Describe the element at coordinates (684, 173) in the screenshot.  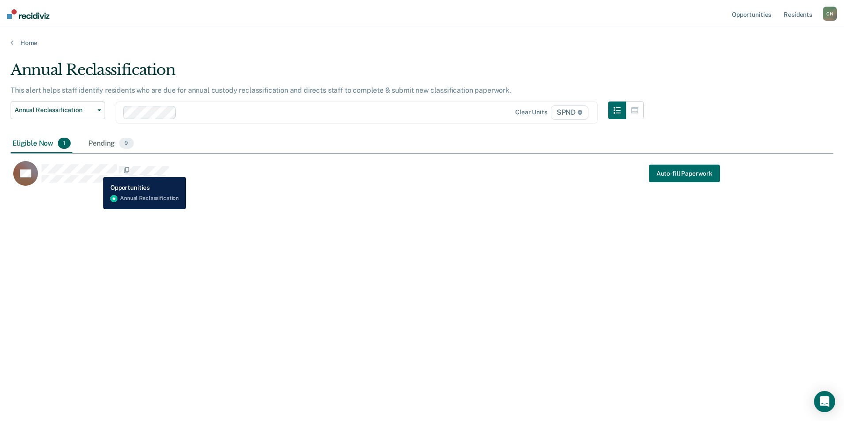
I see `button: Auto-fill Paperwork` at that location.